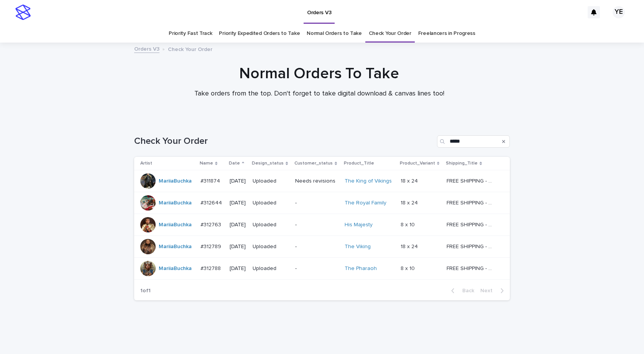 This screenshot has height=354, width=644. Describe the element at coordinates (211, 245) in the screenshot. I see `p: #312789` at that location.